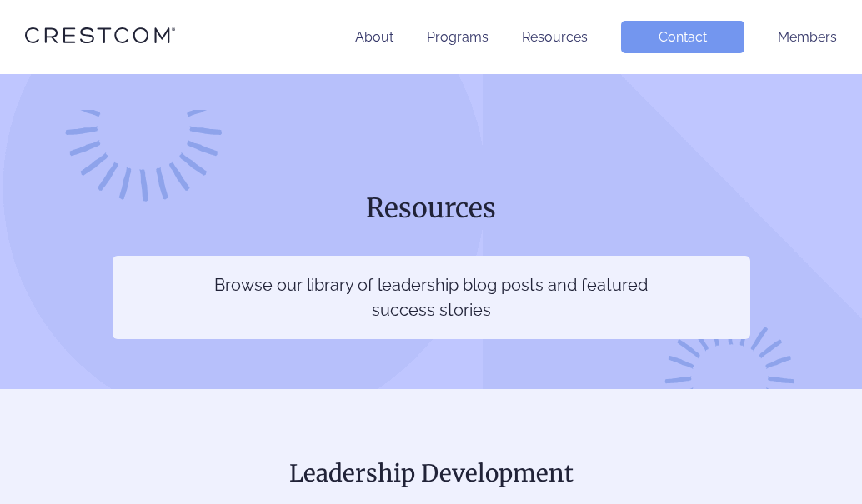 The image size is (862, 504). I want to click on a: Programs, so click(458, 37).